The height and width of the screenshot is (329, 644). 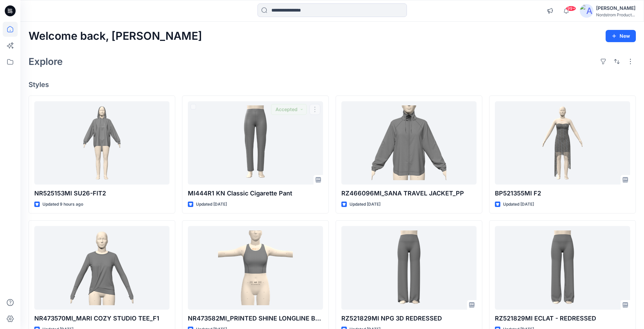 What do you see at coordinates (562, 318) in the screenshot?
I see `p: RZ521829MI ECLAT - REDRESSED` at bounding box center [562, 318].